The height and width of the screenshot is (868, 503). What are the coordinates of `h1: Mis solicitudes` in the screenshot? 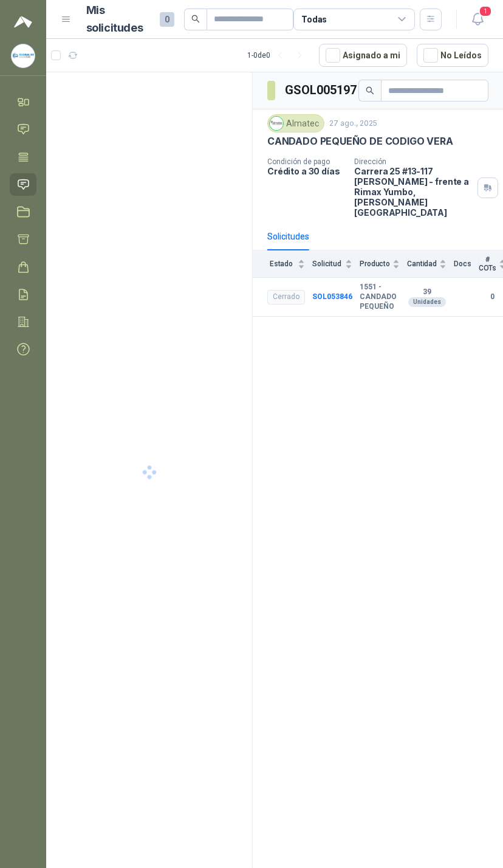 It's located at (119, 19).